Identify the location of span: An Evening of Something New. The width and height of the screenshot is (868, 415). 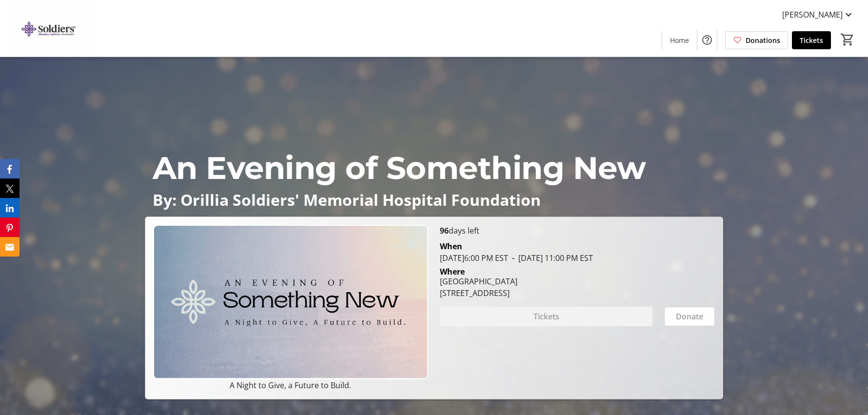
(399, 168).